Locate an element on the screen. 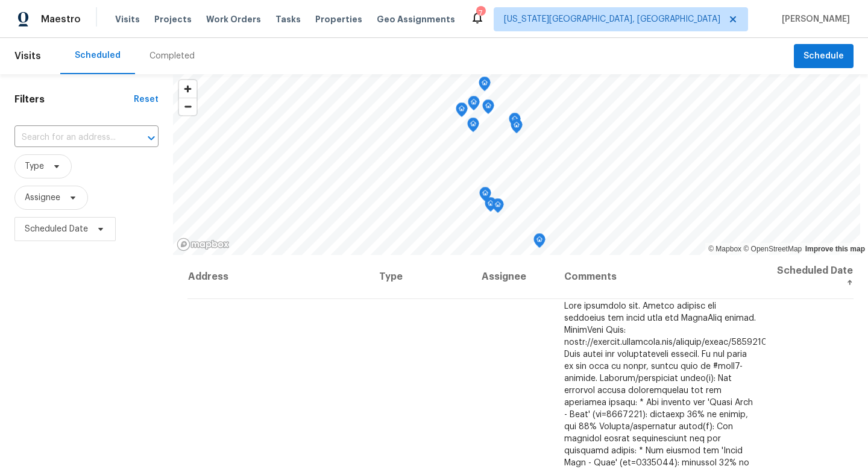  a: Mapbox homepage is located at coordinates (203, 244).